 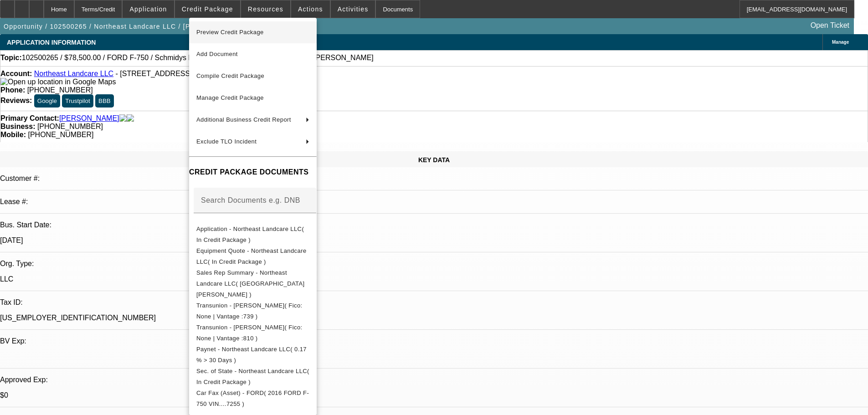 I want to click on button: Paynet - Northeast Landcare LLC( 0.17 % > 30 Days ), so click(x=253, y=355).